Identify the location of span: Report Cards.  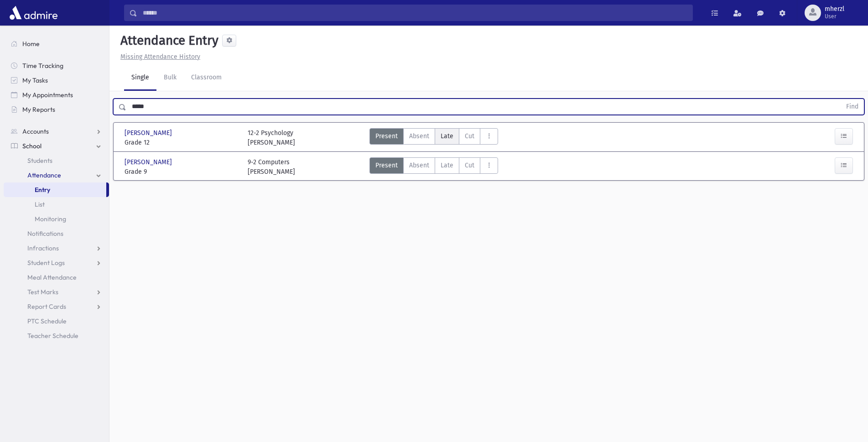
(46, 306).